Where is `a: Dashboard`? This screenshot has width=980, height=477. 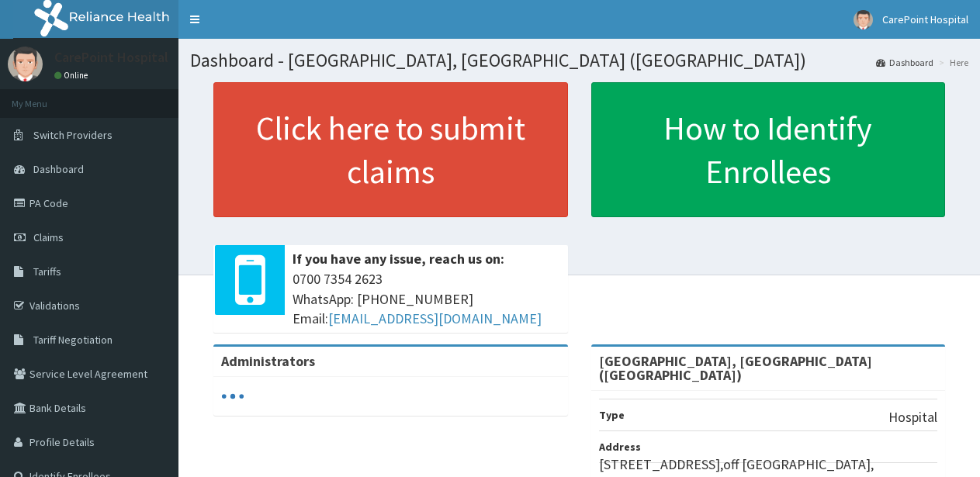 a: Dashboard is located at coordinates (904, 62).